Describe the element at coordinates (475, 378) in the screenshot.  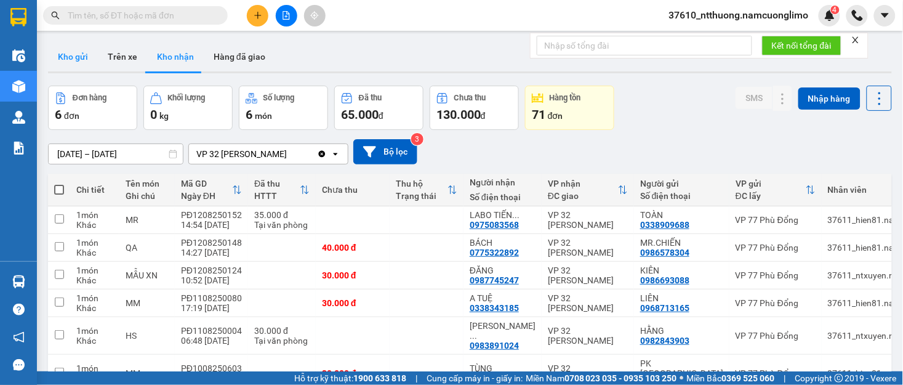
I see `span: Cung cấp máy in - giấy in:` at that location.